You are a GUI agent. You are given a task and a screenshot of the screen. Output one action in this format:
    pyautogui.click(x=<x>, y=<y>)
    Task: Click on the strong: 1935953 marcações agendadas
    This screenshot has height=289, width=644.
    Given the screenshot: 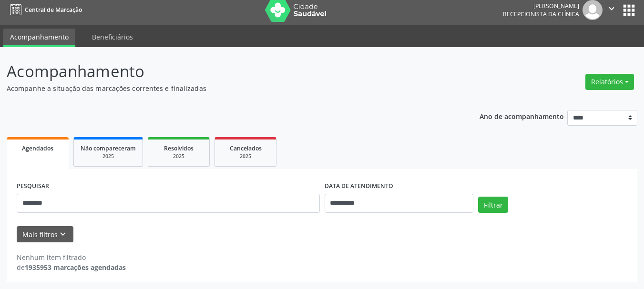 What is the action you would take?
    pyautogui.click(x=75, y=267)
    